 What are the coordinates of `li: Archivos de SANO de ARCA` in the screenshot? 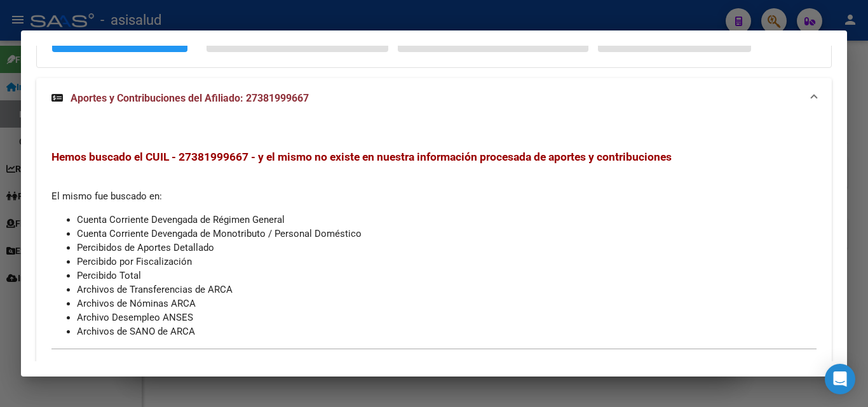 It's located at (446, 331).